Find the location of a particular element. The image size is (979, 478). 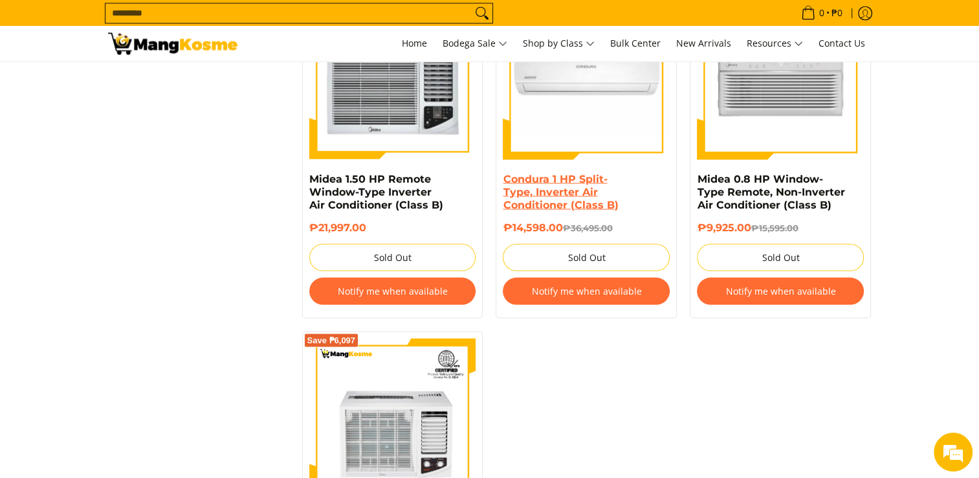

a: New Arrivals is located at coordinates (703, 43).